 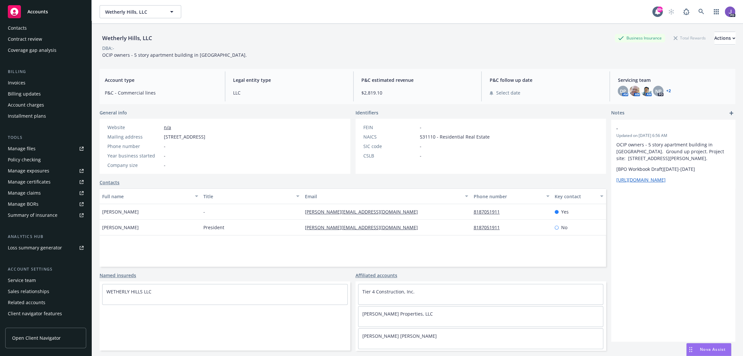 What do you see at coordinates (134, 165) in the screenshot?
I see `div: Company size` at bounding box center [134, 165].